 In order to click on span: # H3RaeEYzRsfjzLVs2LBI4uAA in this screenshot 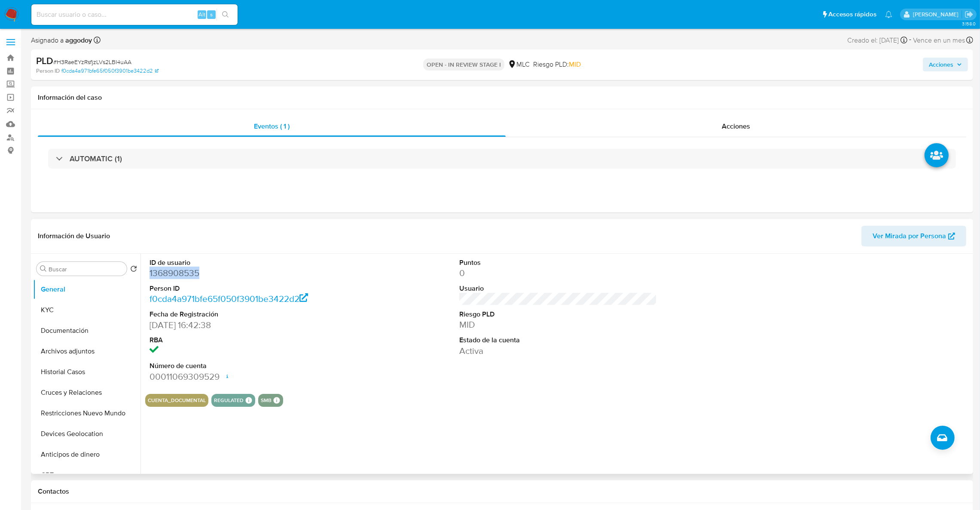, I will do `click(92, 62)`.